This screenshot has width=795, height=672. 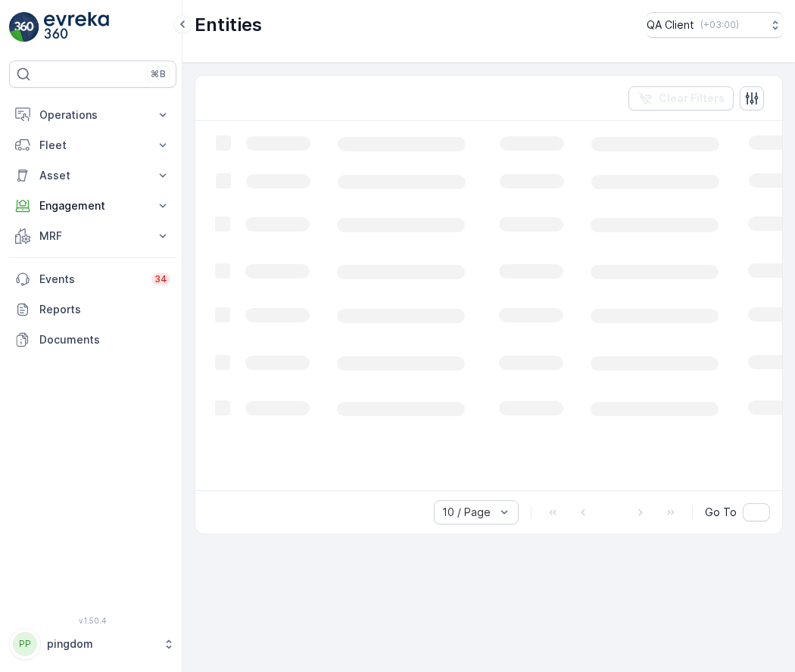 What do you see at coordinates (670, 25) in the screenshot?
I see `p: QA Client` at bounding box center [670, 25].